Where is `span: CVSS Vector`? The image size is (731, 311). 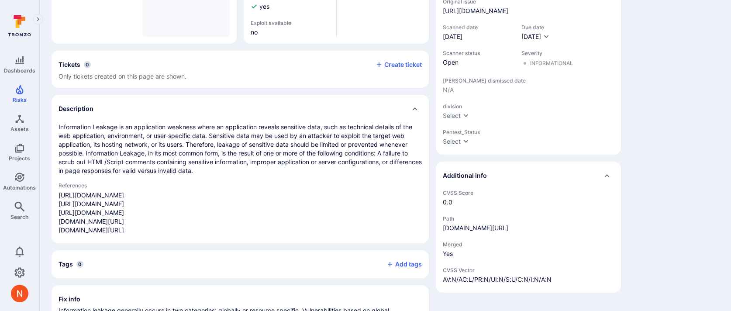
span: CVSS Vector is located at coordinates (528, 270).